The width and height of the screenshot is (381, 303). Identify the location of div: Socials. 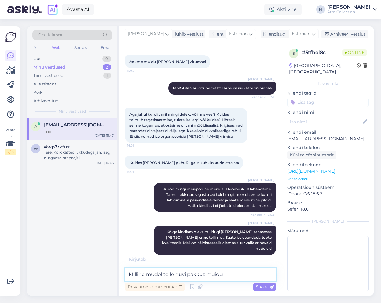
(81, 48).